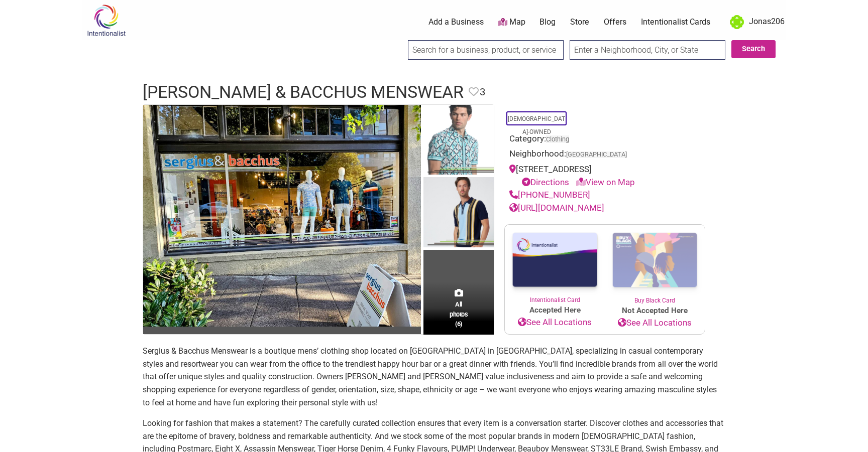 Image resolution: width=868 pixels, height=452 pixels. I want to click on span: Not Accepted Here, so click(654, 311).